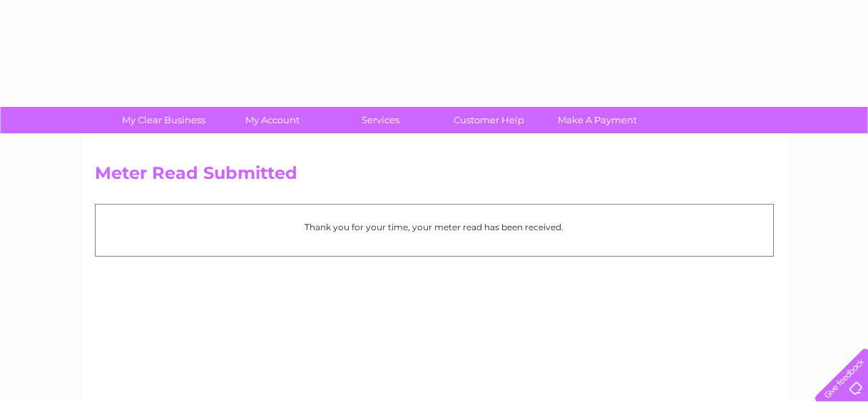  I want to click on p: Thank you for your time, your meter read has been received., so click(434, 227).